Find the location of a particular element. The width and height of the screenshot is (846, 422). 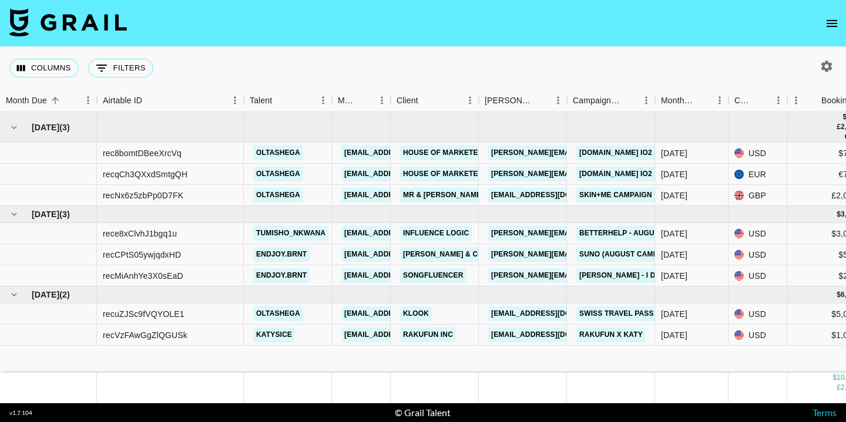

div: Sep '25 is located at coordinates (674, 314).